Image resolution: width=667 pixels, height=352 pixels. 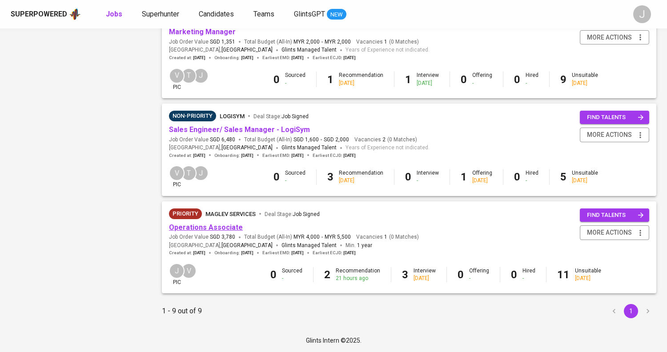 I want to click on span: find talents, so click(x=615, y=117).